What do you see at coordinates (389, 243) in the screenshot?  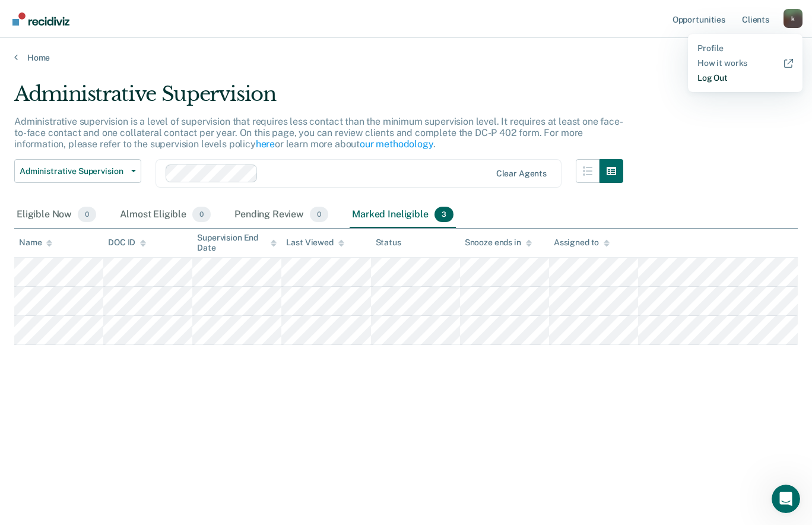 I see `div: Status` at bounding box center [389, 243].